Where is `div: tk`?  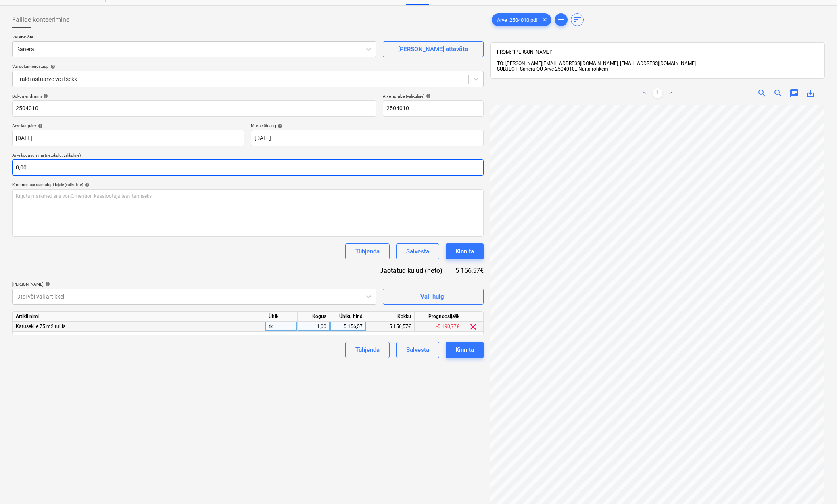
div: tk is located at coordinates (281, 326).